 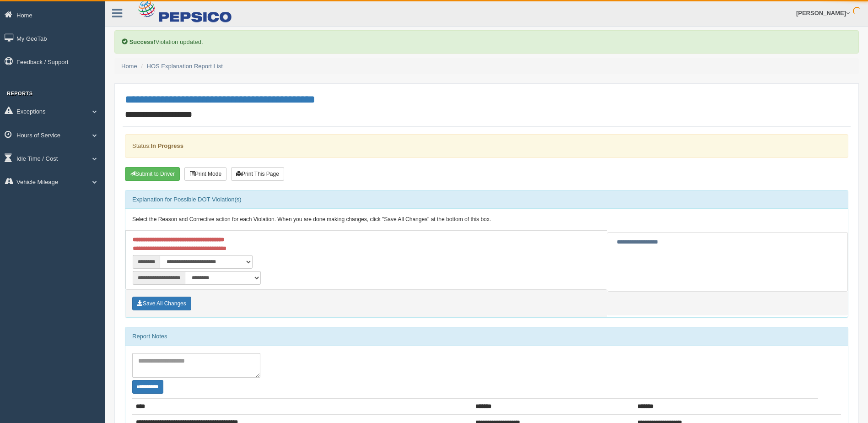 I want to click on button: Print Mode, so click(x=205, y=174).